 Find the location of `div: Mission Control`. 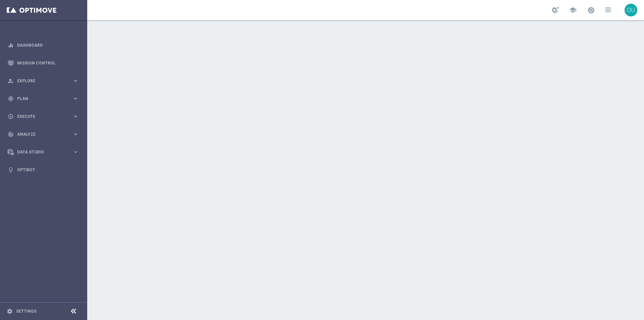

div: Mission Control is located at coordinates (44, 63).